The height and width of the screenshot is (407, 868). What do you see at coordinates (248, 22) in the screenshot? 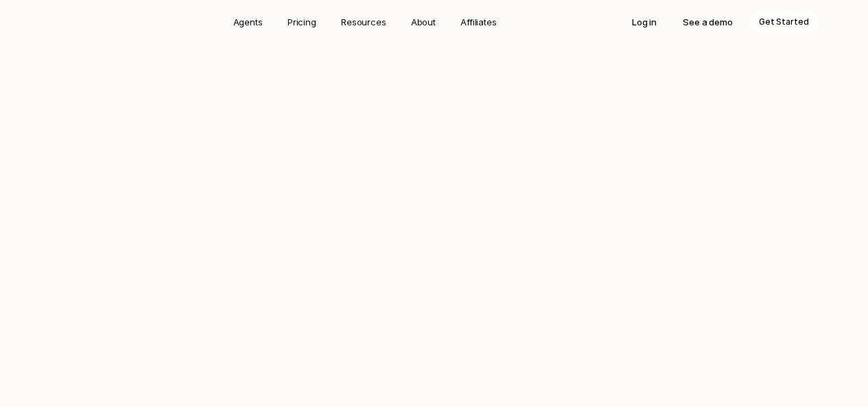
I see `a: Agents` at bounding box center [248, 22].